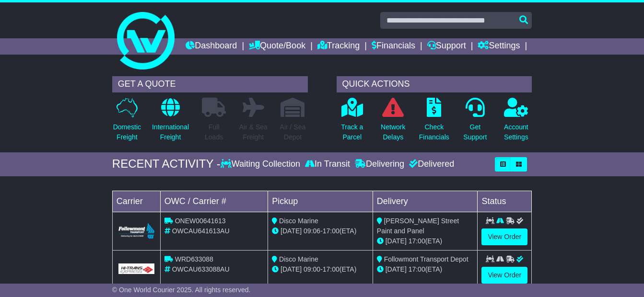 The height and width of the screenshot is (297, 644). Describe the element at coordinates (127, 122) in the screenshot. I see `a: DomesticFreight` at that location.